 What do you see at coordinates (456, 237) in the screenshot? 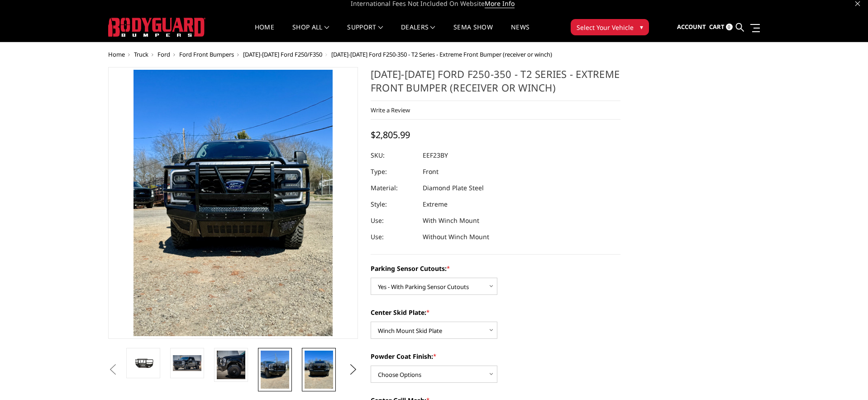
I see `dd: Without Winch Mount` at bounding box center [456, 237].